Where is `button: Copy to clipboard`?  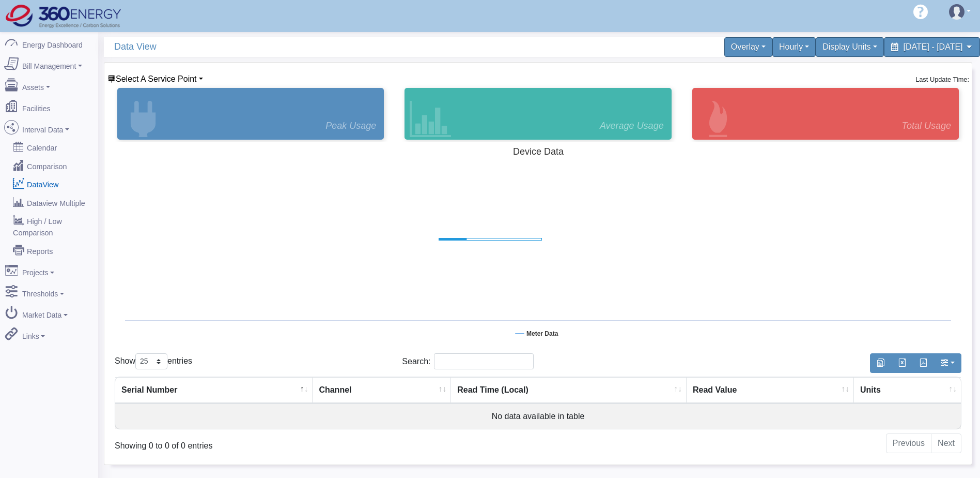 button: Copy to clipboard is located at coordinates (881, 363).